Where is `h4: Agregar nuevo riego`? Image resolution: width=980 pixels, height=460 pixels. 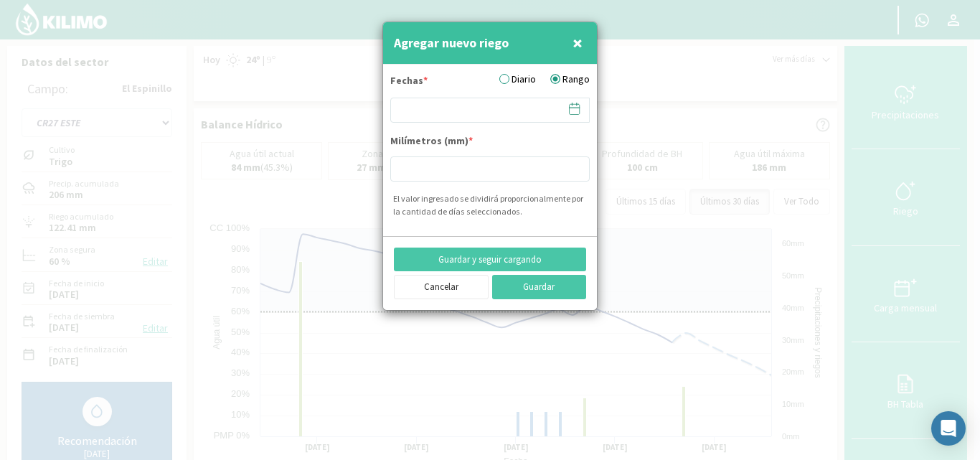 h4: Agregar nuevo riego is located at coordinates (452, 43).